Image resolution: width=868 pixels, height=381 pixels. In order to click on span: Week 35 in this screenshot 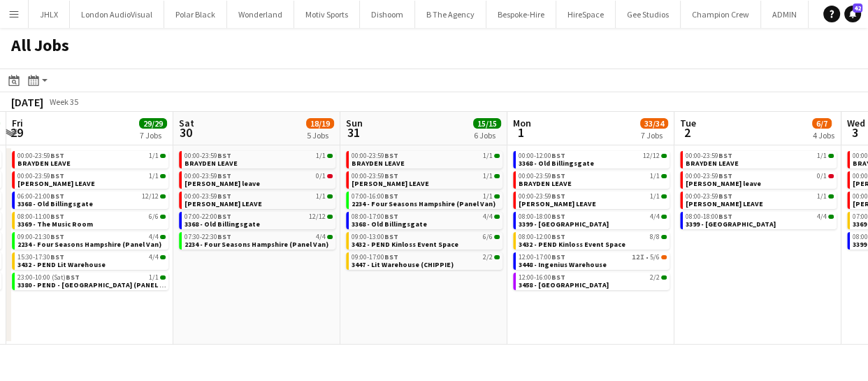, I will do `click(64, 101)`.